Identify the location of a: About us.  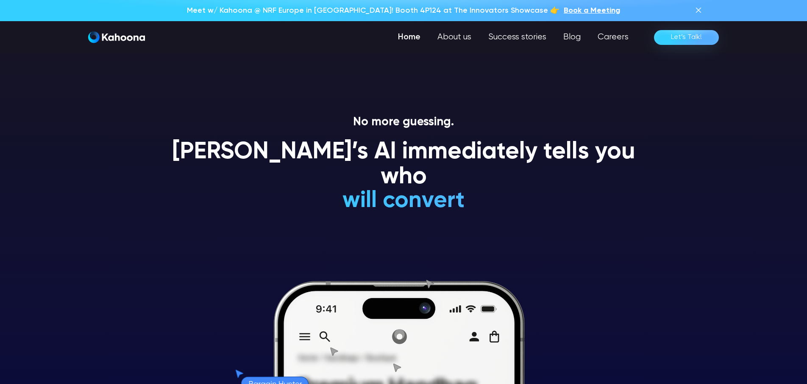
(454, 37).